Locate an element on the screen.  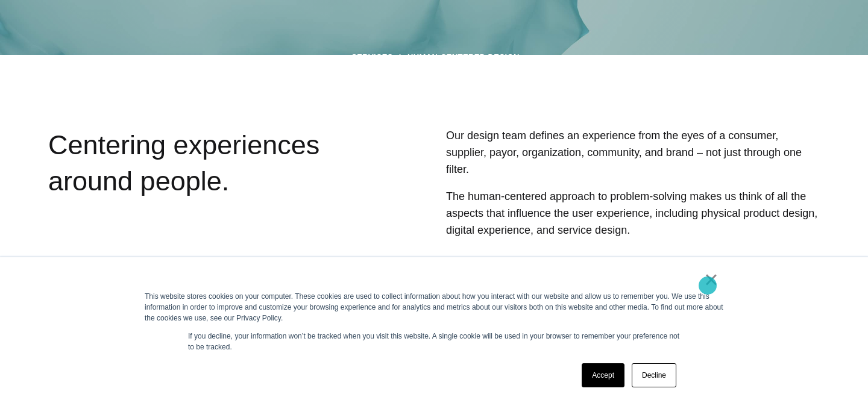
div: Centering experiences around people. is located at coordinates (202, 198).